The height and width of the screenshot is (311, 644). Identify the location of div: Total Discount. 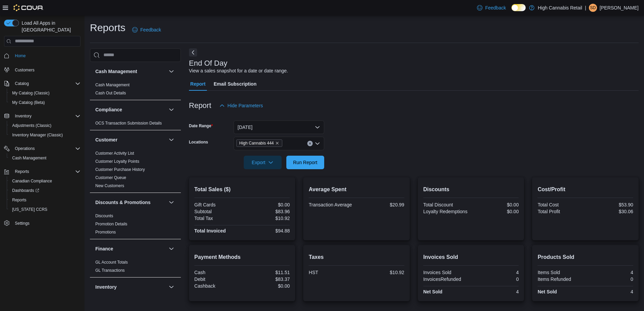
(446, 205).